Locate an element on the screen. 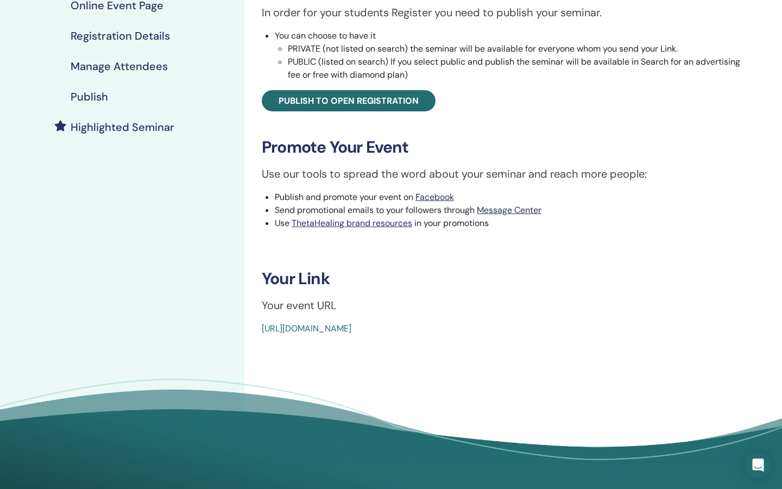  h4: Manage Attendees is located at coordinates (119, 66).